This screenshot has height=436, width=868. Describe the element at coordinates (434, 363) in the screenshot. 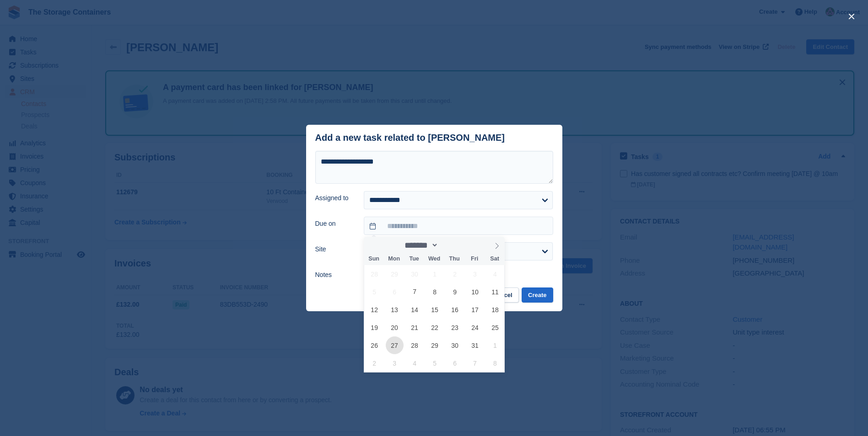

I see `span: November 5, 2025` at that location.